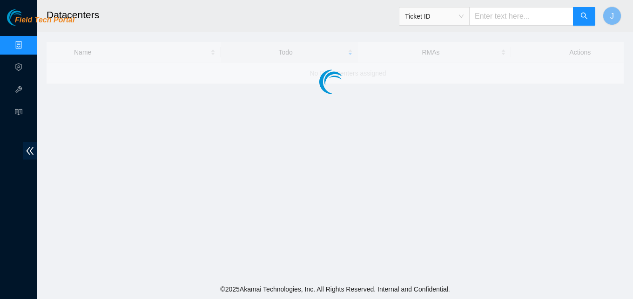 This screenshot has height=299, width=633. Describe the element at coordinates (612, 16) in the screenshot. I see `span: J` at that location.